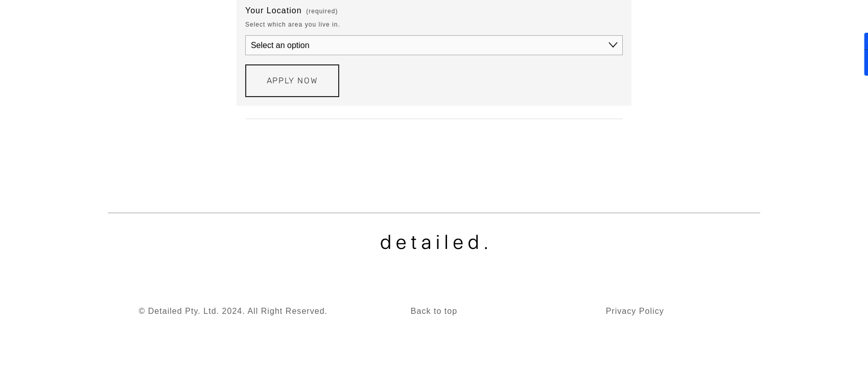  Describe the element at coordinates (322, 12) in the screenshot. I see `span: (required)` at that location.